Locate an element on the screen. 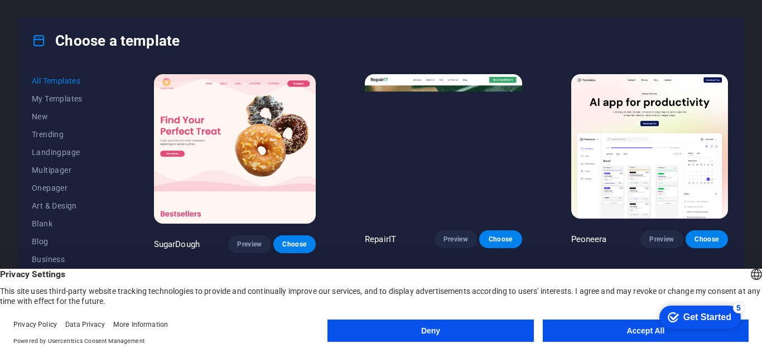 This screenshot has height=353, width=762. div: Get Started 5 items remaining, 0% complete is located at coordinates (50, 17).